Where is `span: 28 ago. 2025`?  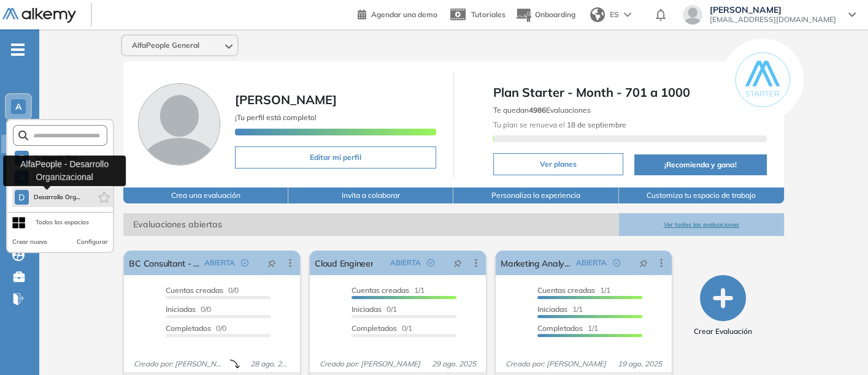 span: 28 ago. 2025 is located at coordinates (270, 364).